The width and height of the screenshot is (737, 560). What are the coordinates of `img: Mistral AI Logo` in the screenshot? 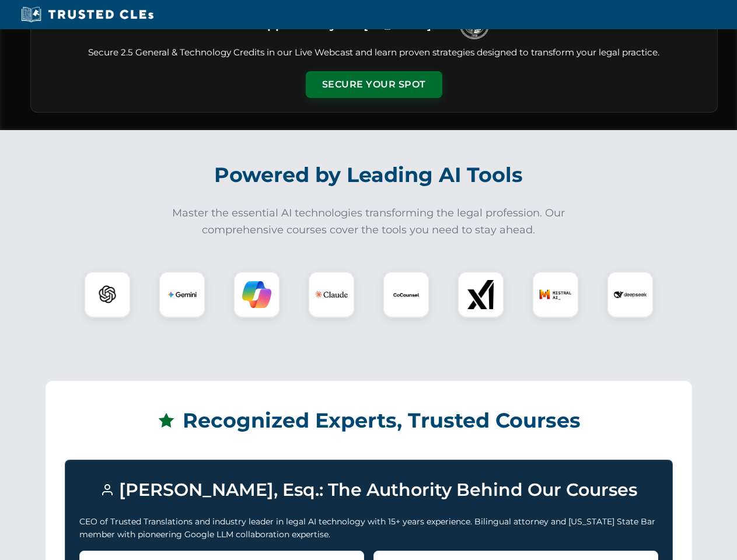 It's located at (555, 294).